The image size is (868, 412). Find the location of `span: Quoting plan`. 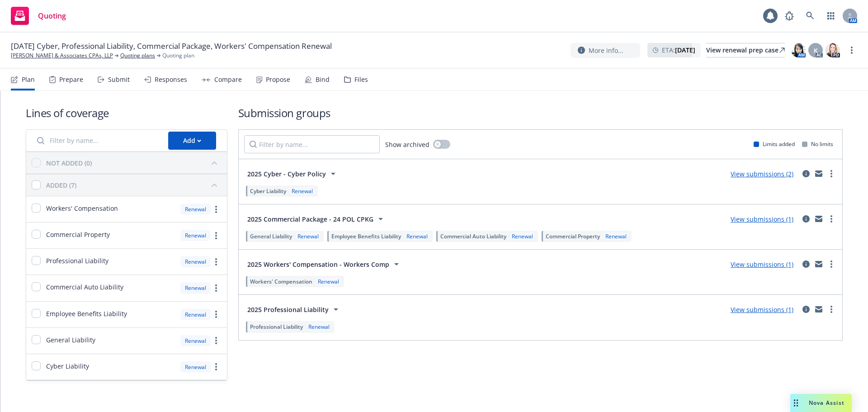

span: Quoting plan is located at coordinates (178, 56).